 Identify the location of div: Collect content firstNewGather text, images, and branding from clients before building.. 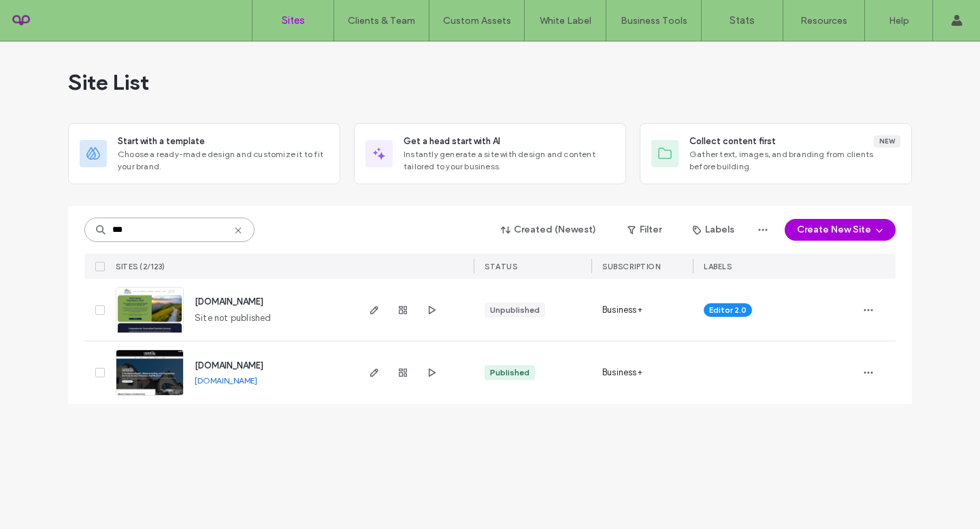
(776, 154).